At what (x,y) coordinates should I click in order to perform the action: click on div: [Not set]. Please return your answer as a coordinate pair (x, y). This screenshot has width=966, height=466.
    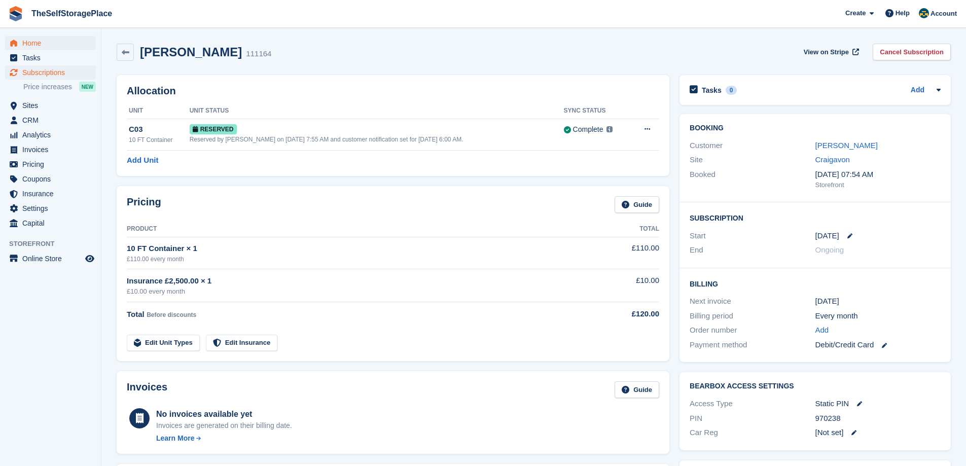
    Looking at the image, I should click on (878, 432).